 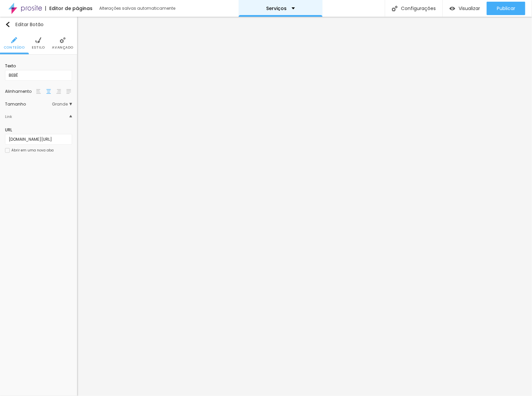 I want to click on div: Editar Botão, so click(x=24, y=24).